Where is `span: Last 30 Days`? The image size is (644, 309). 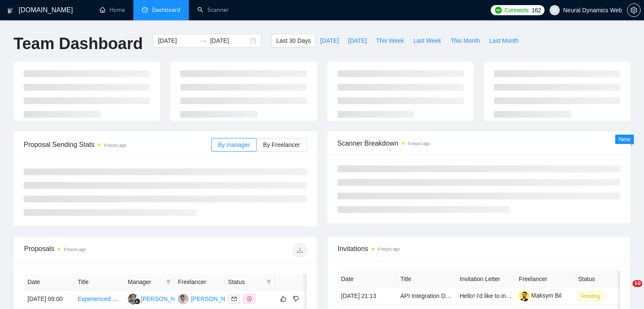
span: Last 30 Days is located at coordinates (294, 41).